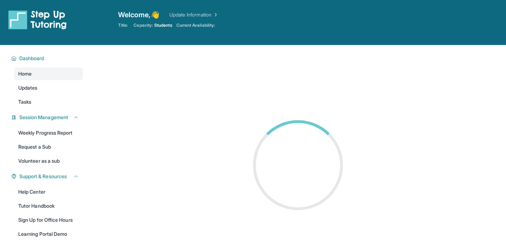 This screenshot has height=240, width=506. What do you see at coordinates (25, 74) in the screenshot?
I see `span: Home` at bounding box center [25, 74].